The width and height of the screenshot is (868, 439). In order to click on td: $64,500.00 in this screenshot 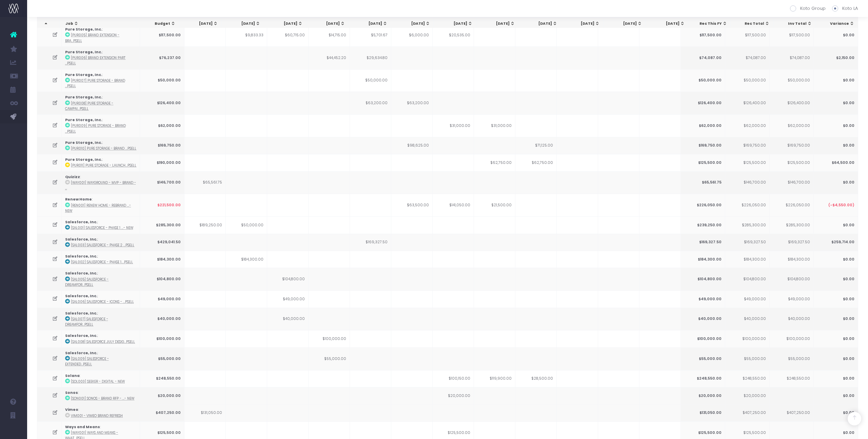, I will do `click(836, 162)`.